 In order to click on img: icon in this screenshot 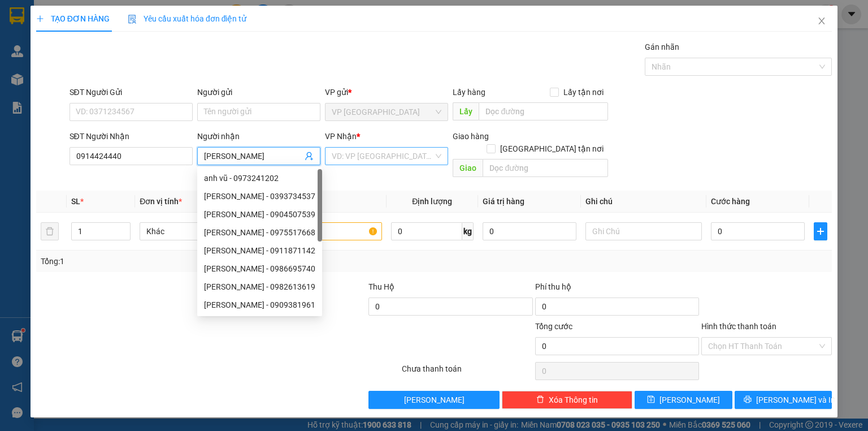, I will do `click(132, 19)`.